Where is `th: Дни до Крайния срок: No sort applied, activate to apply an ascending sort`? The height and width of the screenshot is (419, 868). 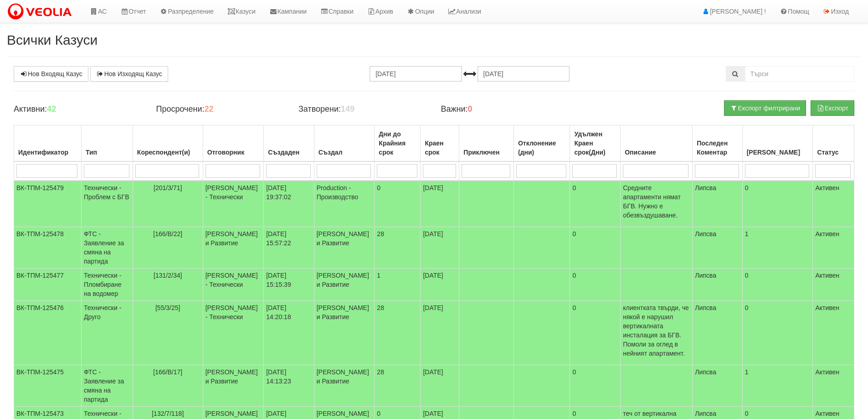 th: Дни до Крайния срок: No sort applied, activate to apply an ascending sort is located at coordinates (397, 143).